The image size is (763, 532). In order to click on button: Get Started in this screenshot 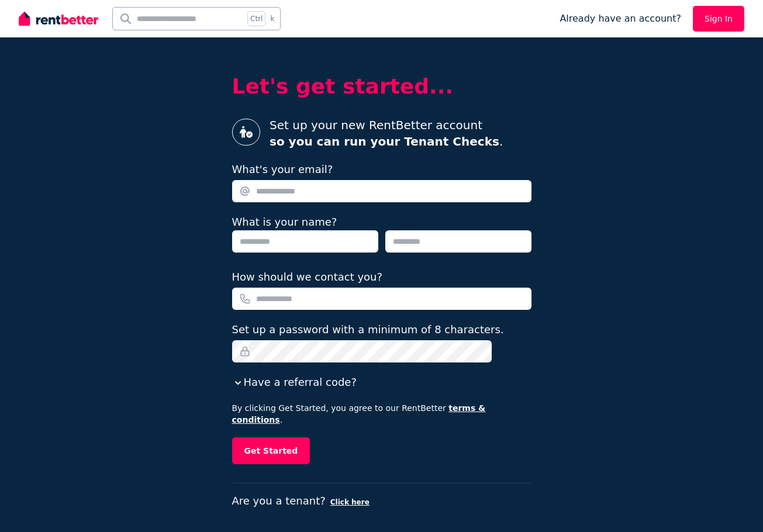, I will do `click(272, 450)`.